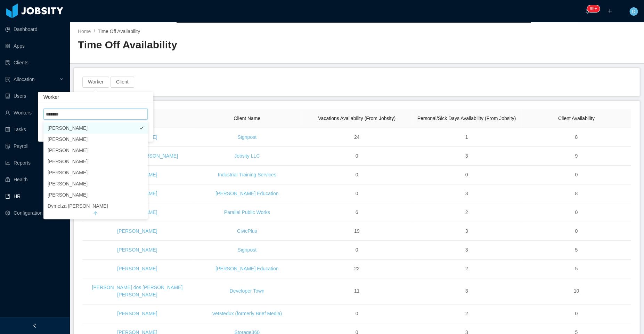 The height and width of the screenshot is (334, 644). What do you see at coordinates (8, 196) in the screenshot?
I see `i: icon: book` at bounding box center [8, 196].